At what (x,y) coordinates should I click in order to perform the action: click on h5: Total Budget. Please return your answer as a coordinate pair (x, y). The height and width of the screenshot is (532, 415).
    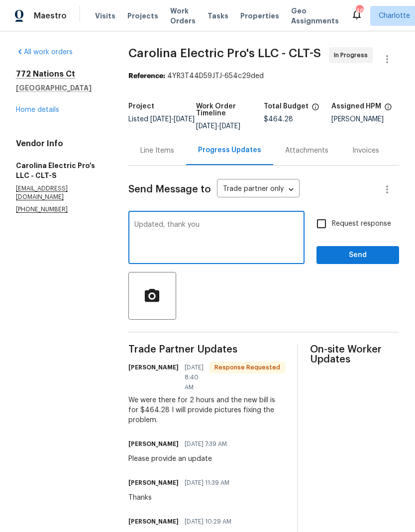
    Looking at the image, I should click on (286, 106).